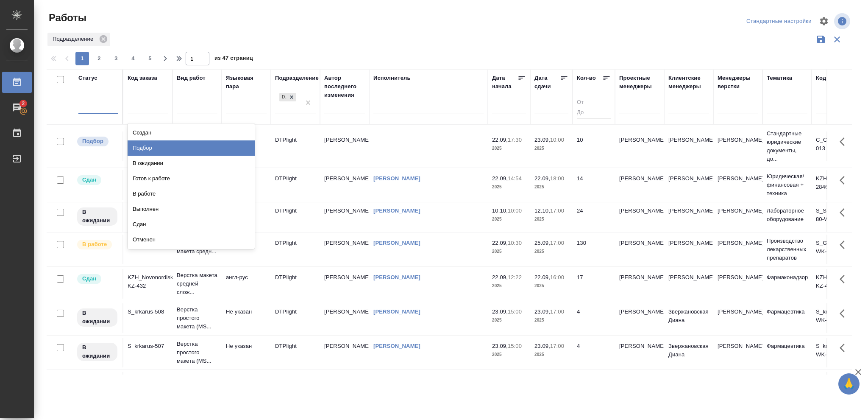  Describe the element at coordinates (148, 282) in the screenshot. I see `div: KZH_Novonordisk-KZ-432` at that location.